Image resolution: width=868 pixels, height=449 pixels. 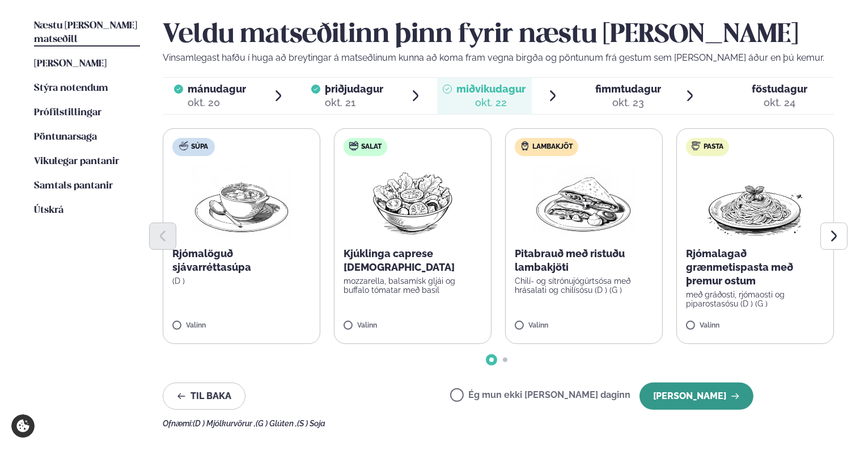 What do you see at coordinates (584, 201) in the screenshot?
I see `img: Quesadilla.png` at bounding box center [584, 201].